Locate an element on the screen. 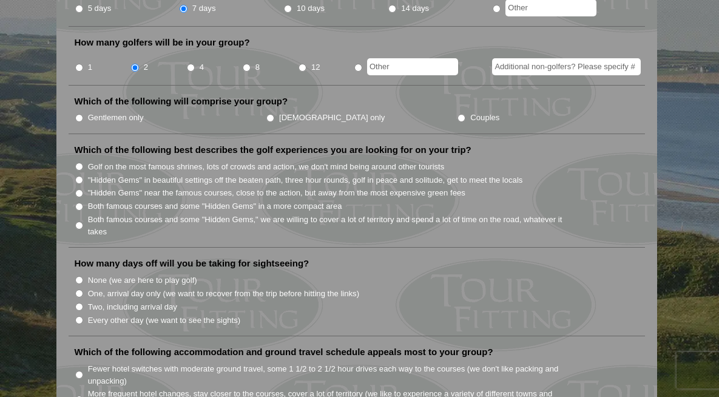 The width and height of the screenshot is (719, 397). input: Additional non-golfers? Please specify # is located at coordinates (566, 67).